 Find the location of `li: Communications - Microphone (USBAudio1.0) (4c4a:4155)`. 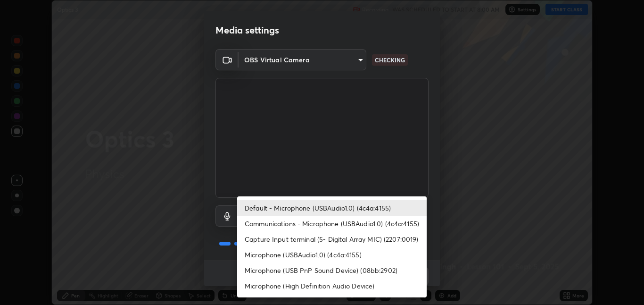

li: Communications - Microphone (USBAudio1.0) (4c4a:4155) is located at coordinates (333, 223).